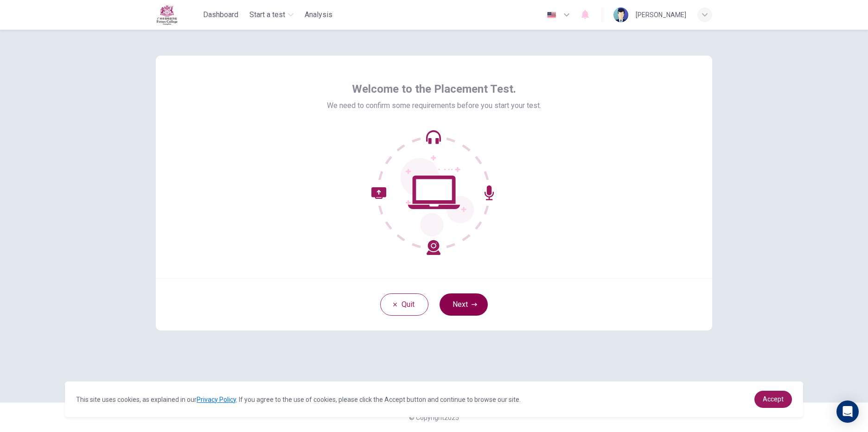 The width and height of the screenshot is (868, 432). I want to click on button: Analysis, so click(319, 15).